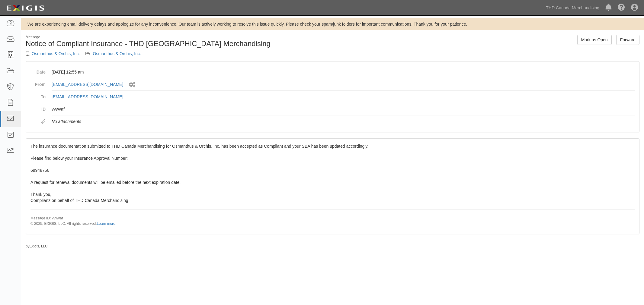  I want to click on a: Forward, so click(628, 40).